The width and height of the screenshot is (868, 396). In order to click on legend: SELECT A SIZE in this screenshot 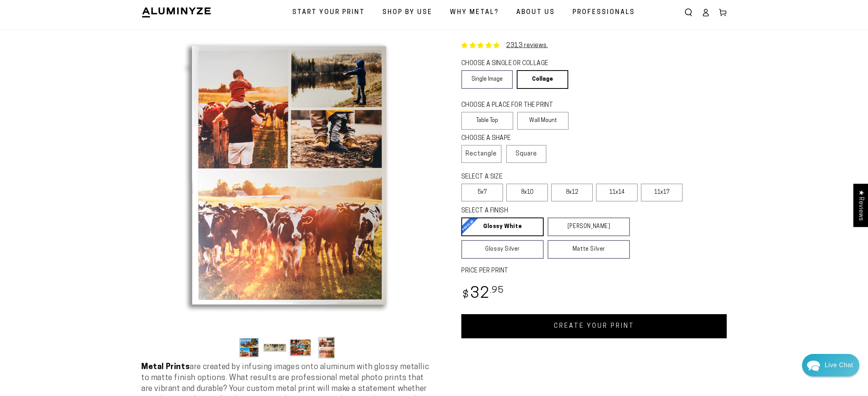, I will do `click(539, 177)`.